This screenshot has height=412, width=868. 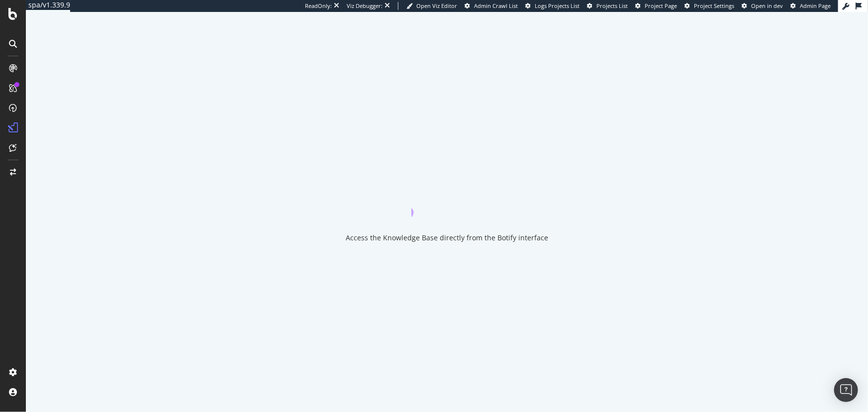 I want to click on a: Open in dev, so click(x=762, y=6).